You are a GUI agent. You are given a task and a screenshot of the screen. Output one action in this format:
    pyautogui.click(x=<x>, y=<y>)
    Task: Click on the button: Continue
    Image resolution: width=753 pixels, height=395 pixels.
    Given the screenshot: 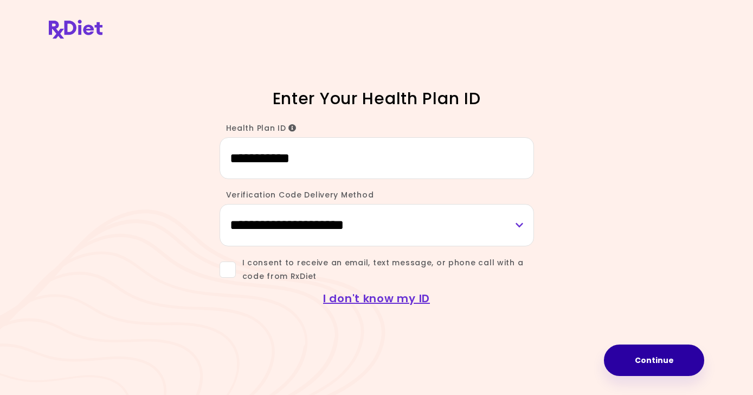 What is the action you would take?
    pyautogui.click(x=654, y=360)
    